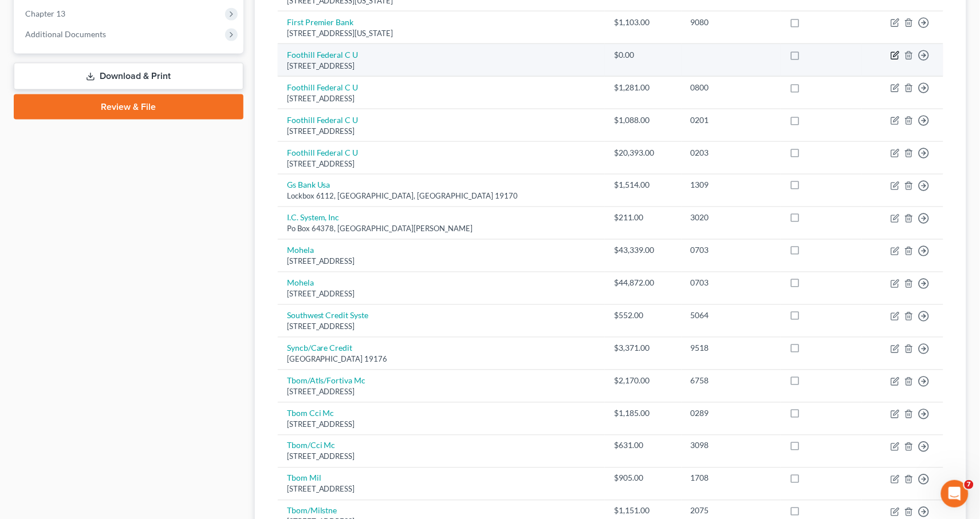 This screenshot has width=980, height=519. I want to click on div: $0.00, so click(643, 55).